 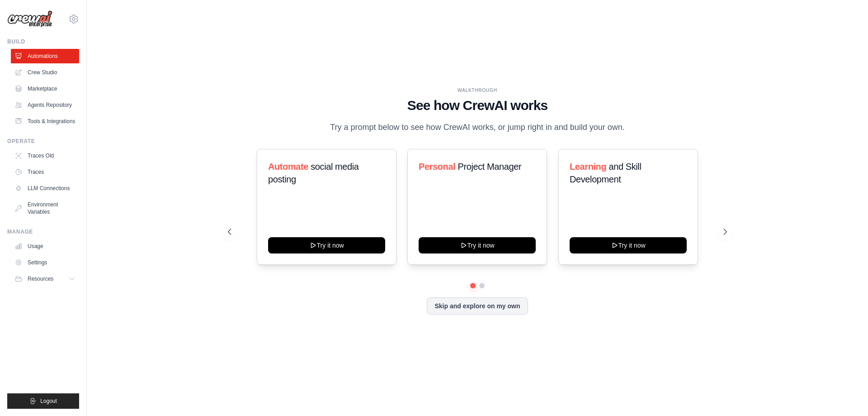 I want to click on a: Traces, so click(x=45, y=172).